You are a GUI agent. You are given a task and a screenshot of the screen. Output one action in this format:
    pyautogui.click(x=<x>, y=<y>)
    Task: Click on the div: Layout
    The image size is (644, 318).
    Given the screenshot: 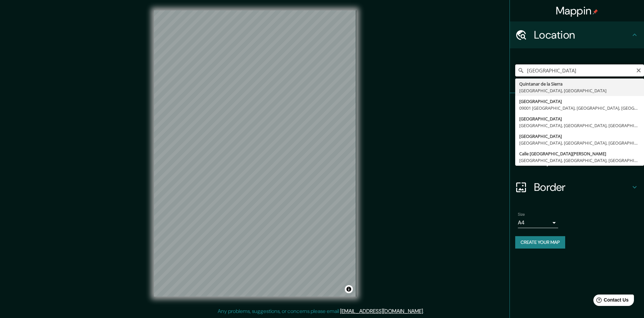 What is the action you would take?
    pyautogui.click(x=577, y=160)
    